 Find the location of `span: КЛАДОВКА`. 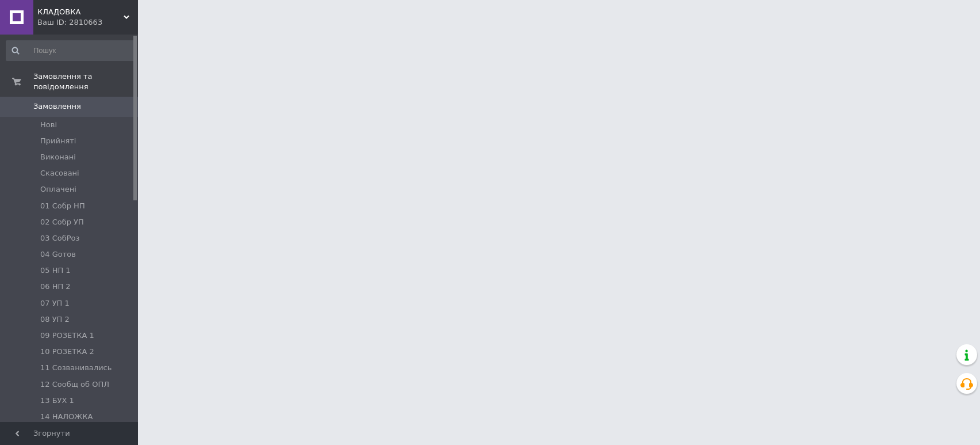

span: КЛАДОВКА is located at coordinates (81, 12).